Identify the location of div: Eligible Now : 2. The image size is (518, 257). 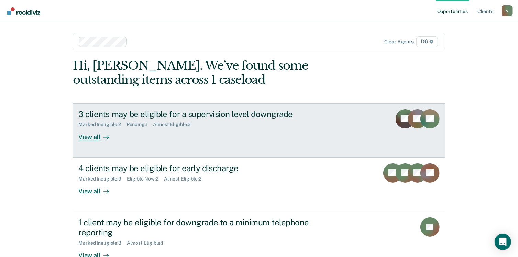
(146, 179).